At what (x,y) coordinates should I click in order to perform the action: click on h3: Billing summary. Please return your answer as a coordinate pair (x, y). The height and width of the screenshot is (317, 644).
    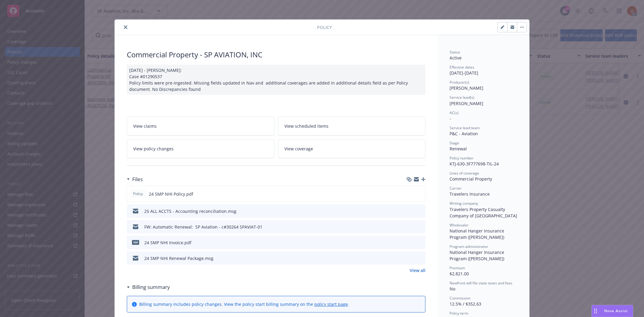
    Looking at the image, I should click on (151, 287).